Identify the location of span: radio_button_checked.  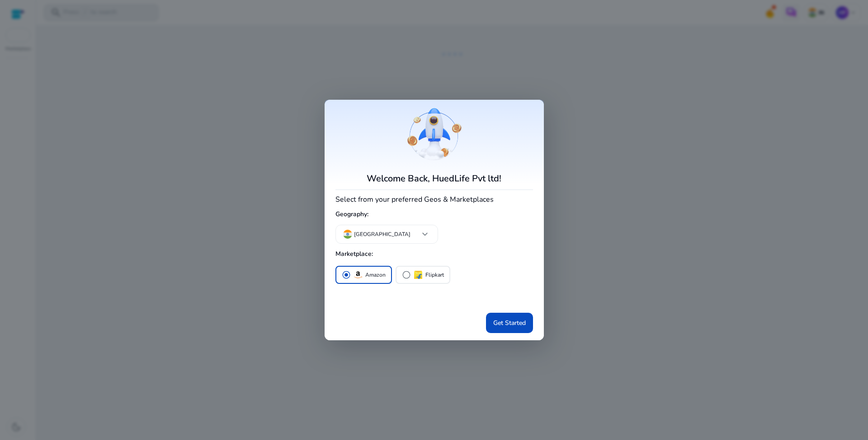
(346, 275).